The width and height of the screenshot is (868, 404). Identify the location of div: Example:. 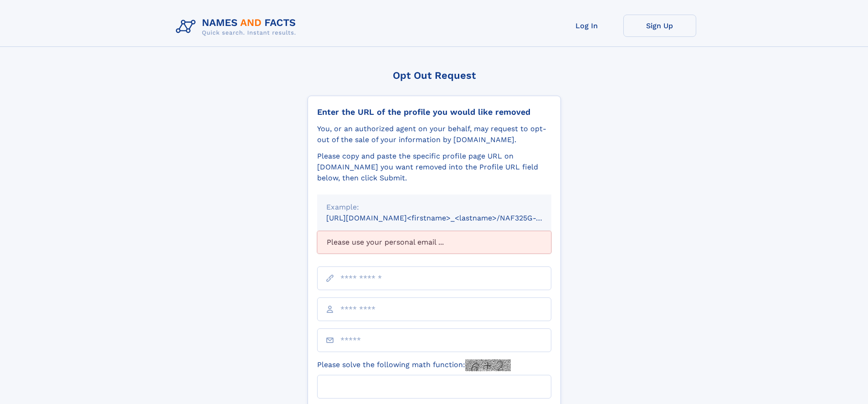
(434, 207).